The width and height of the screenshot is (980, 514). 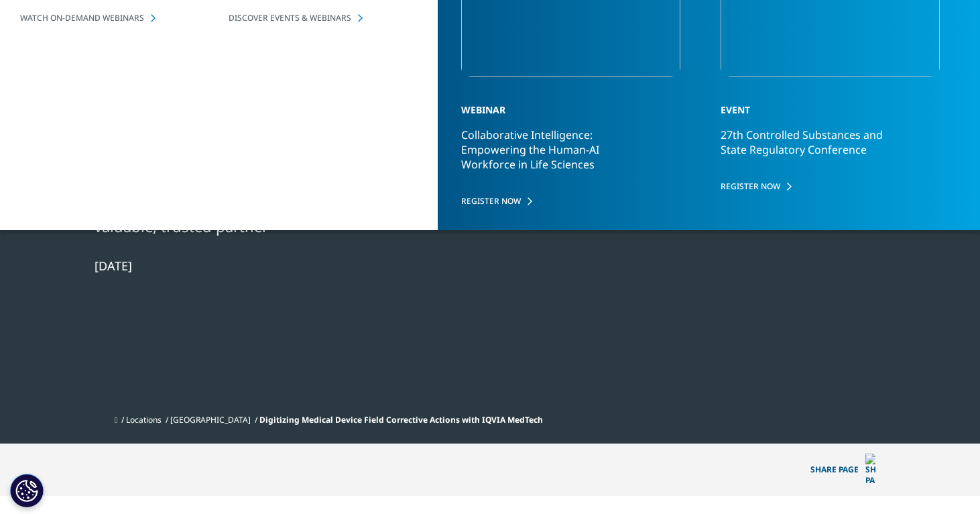 What do you see at coordinates (553, 155) in the screenshot?
I see `p: Collaborative Intelligence: Empowering the Human-AI Workforce in Life Sciences` at bounding box center [553, 155].